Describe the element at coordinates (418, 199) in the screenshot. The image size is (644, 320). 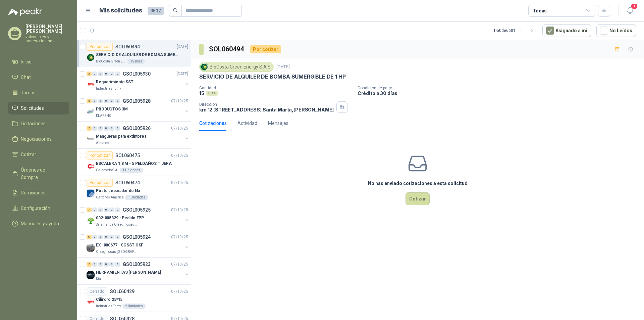
I see `button: Cotizar` at that location.